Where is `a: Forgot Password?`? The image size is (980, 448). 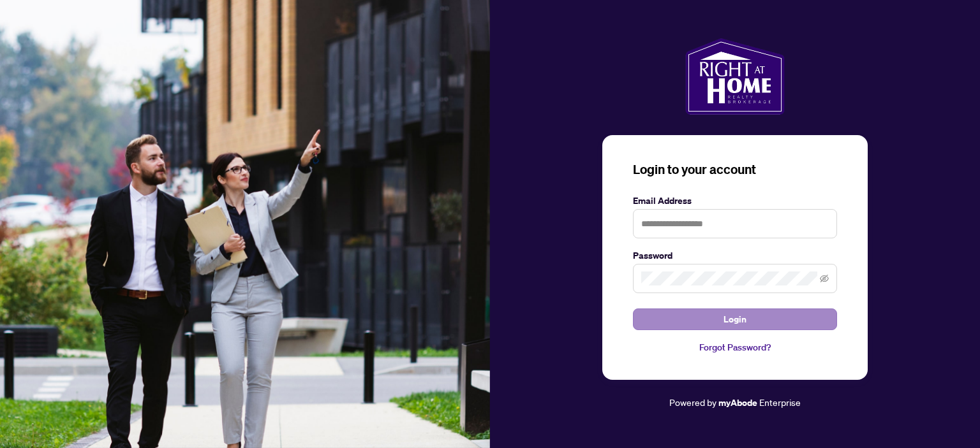 a: Forgot Password? is located at coordinates (735, 347).